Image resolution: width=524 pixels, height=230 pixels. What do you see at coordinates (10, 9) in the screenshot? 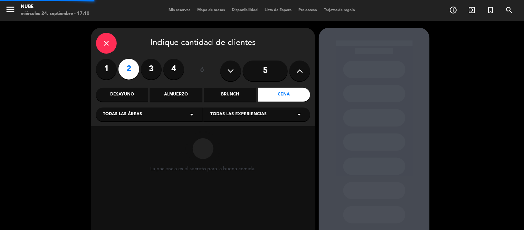
I see `i: menu` at bounding box center [10, 9].